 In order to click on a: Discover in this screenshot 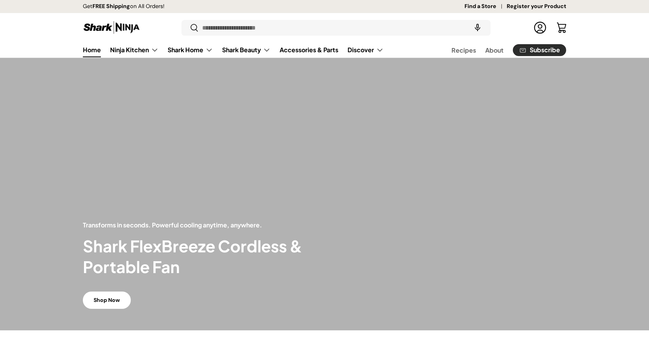, I will do `click(366, 50)`.